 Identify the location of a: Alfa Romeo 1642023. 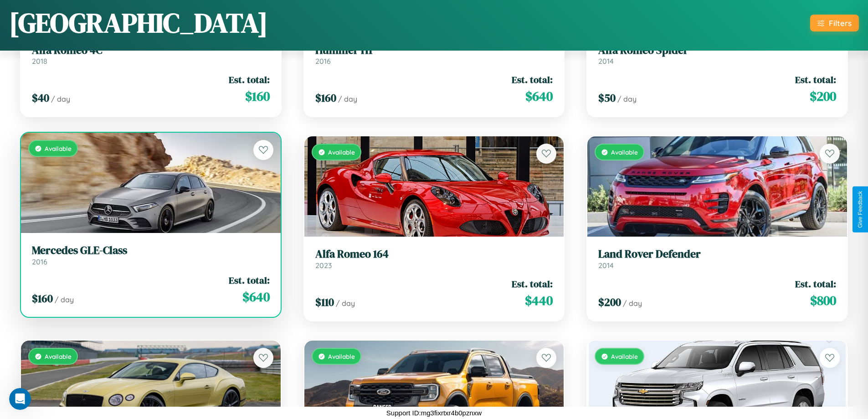
(434, 258).